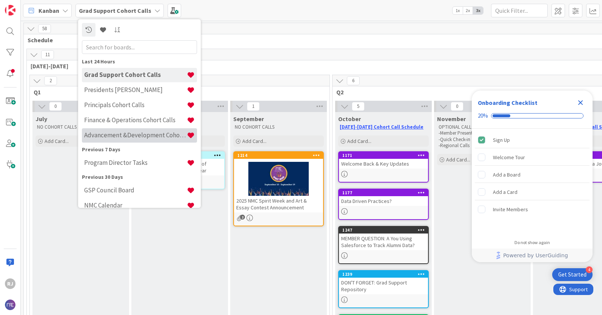 The image size is (602, 315). Describe the element at coordinates (482, 116) in the screenshot. I see `div: 20%` at that location.